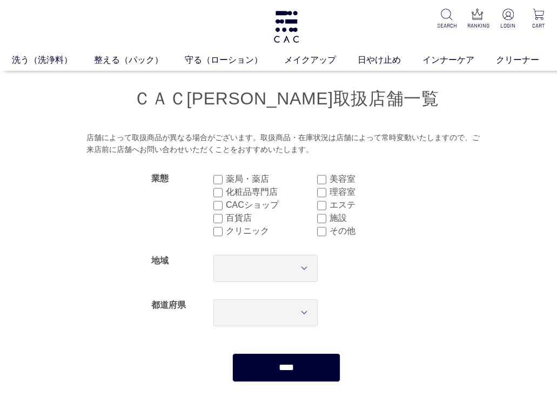 The width and height of the screenshot is (557, 415). I want to click on p: RANKING, so click(477, 25).